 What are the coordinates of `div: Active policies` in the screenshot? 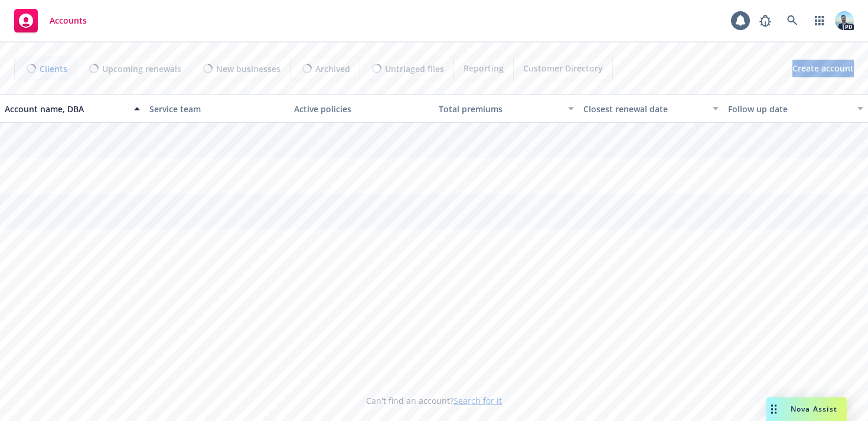 It's located at (362, 109).